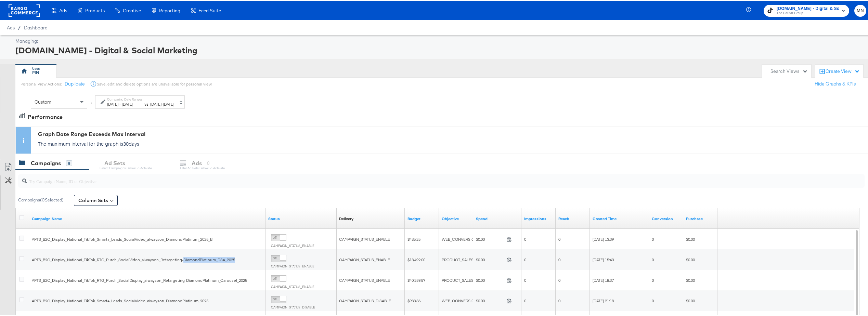  Describe the element at coordinates (96, 199) in the screenshot. I see `button: Column Sets` at that location.